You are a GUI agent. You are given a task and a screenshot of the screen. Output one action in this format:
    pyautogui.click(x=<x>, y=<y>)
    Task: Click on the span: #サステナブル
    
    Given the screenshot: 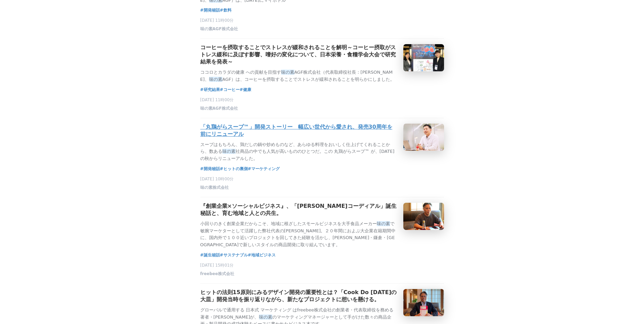 What is the action you would take?
    pyautogui.click(x=234, y=255)
    